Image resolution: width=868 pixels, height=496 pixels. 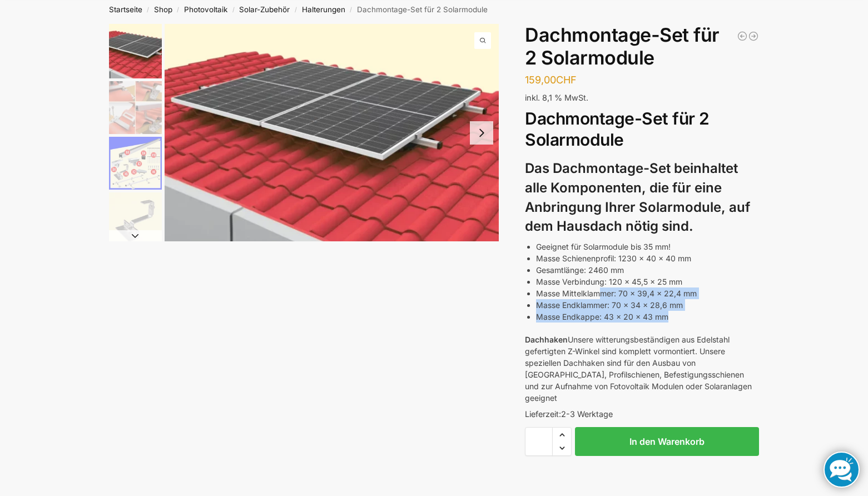 I want to click on a: Photovoltaik Solarpanel Halterung Trapezblechdach Befestigung, so click(x=754, y=36).